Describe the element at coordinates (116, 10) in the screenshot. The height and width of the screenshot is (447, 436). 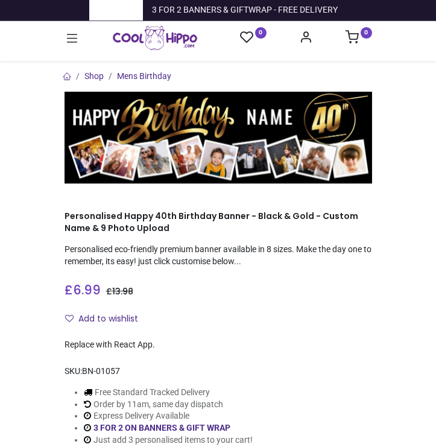
I see `a: Trustpilot` at that location.